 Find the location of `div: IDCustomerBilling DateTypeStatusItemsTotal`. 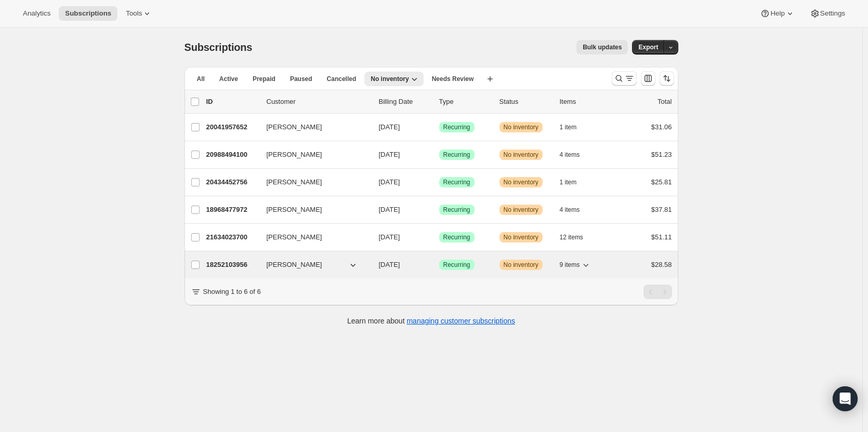

div: IDCustomerBilling DateTypeStatusItemsTotal is located at coordinates (439, 102).